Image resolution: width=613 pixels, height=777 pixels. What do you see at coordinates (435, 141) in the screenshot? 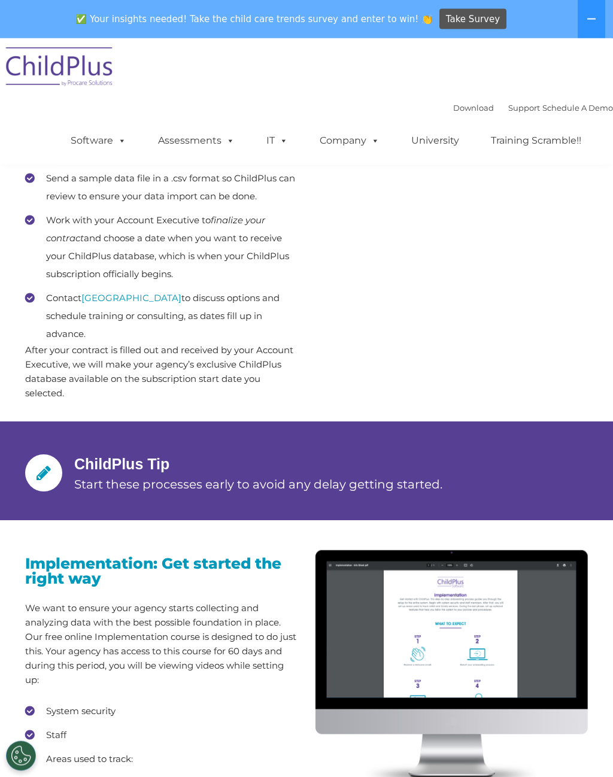
I see `a: University` at bounding box center [435, 141].